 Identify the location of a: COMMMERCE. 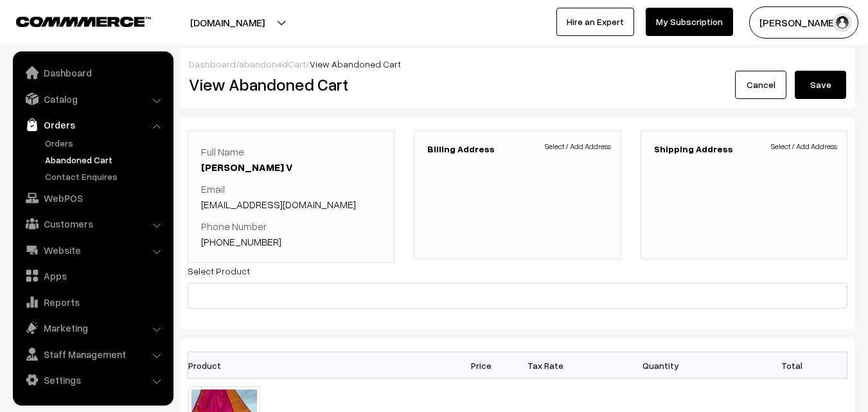
(72, 21).